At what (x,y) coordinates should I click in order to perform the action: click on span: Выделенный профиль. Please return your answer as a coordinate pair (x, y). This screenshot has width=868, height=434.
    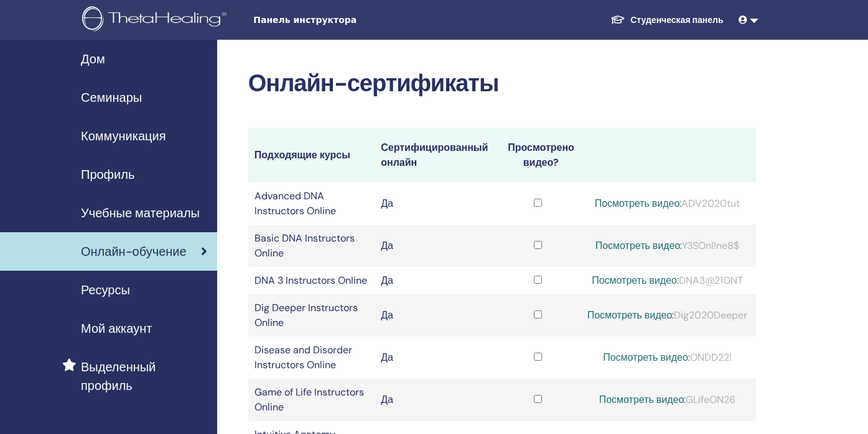
    Looking at the image, I should click on (144, 376).